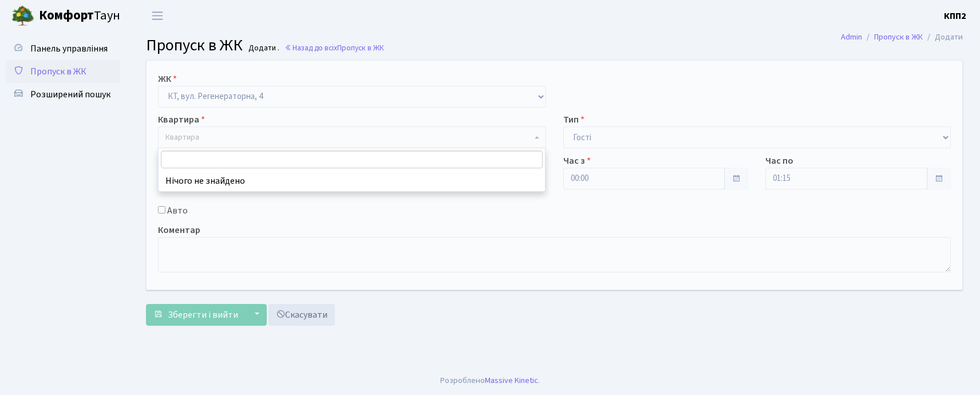  I want to click on nav: breadcrumb, so click(901, 37).